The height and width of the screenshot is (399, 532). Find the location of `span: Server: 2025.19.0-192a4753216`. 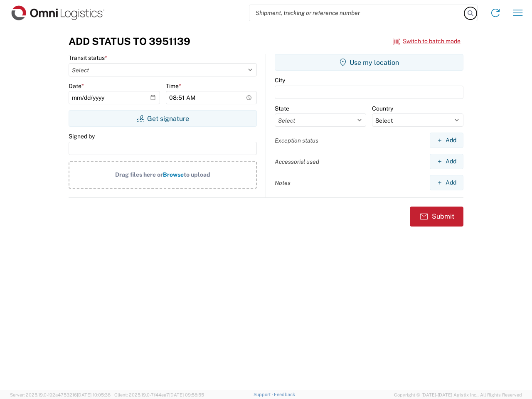

span: Server: 2025.19.0-192a4753216 is located at coordinates (60, 395).